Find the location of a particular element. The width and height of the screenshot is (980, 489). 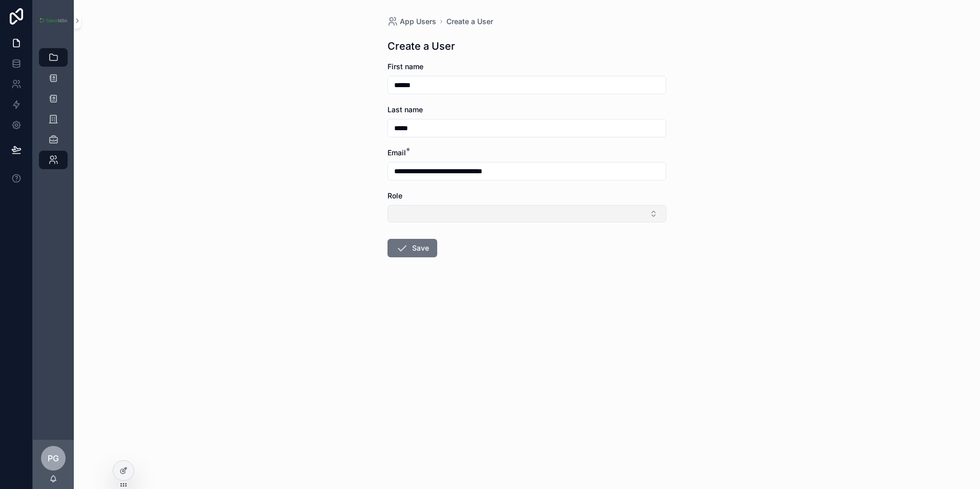

button: Select Button is located at coordinates (527, 214).